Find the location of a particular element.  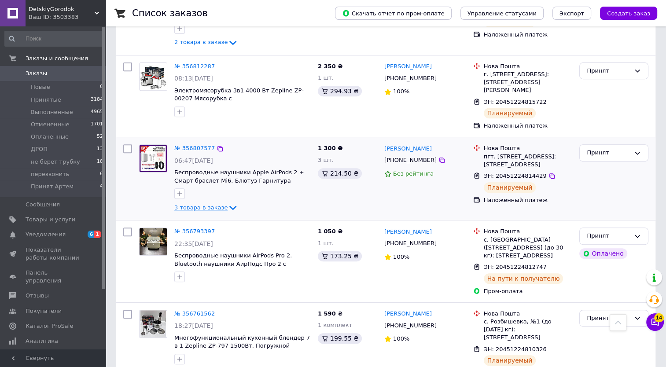

div: Оплачено is located at coordinates (603, 253).